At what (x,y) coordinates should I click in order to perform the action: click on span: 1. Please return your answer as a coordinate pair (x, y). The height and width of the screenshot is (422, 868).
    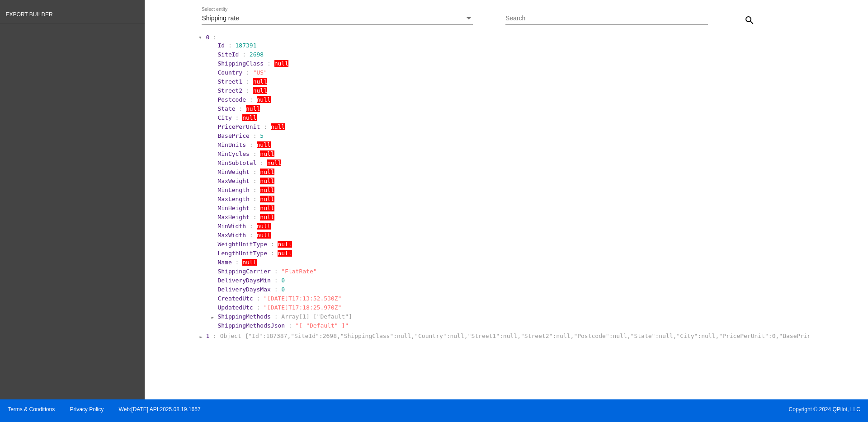
    Looking at the image, I should click on (207, 336).